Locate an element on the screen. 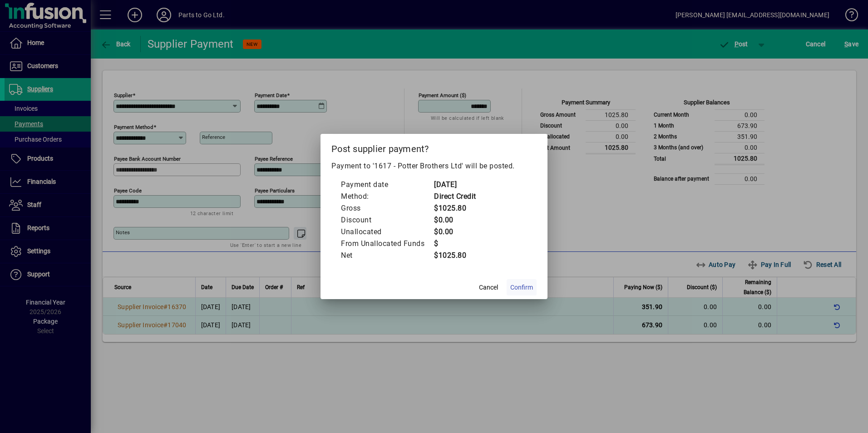 Image resolution: width=868 pixels, height=433 pixels. td: Method: is located at coordinates (387, 197).